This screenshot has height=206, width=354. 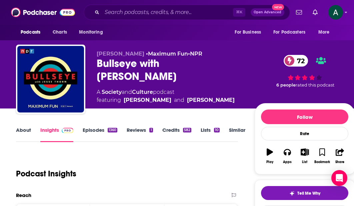 I want to click on span: For Podcasters, so click(x=289, y=32).